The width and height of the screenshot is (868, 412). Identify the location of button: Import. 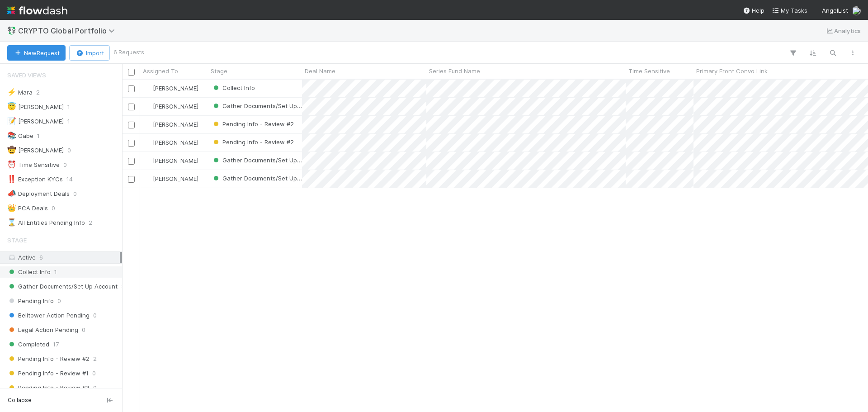
(90, 53).